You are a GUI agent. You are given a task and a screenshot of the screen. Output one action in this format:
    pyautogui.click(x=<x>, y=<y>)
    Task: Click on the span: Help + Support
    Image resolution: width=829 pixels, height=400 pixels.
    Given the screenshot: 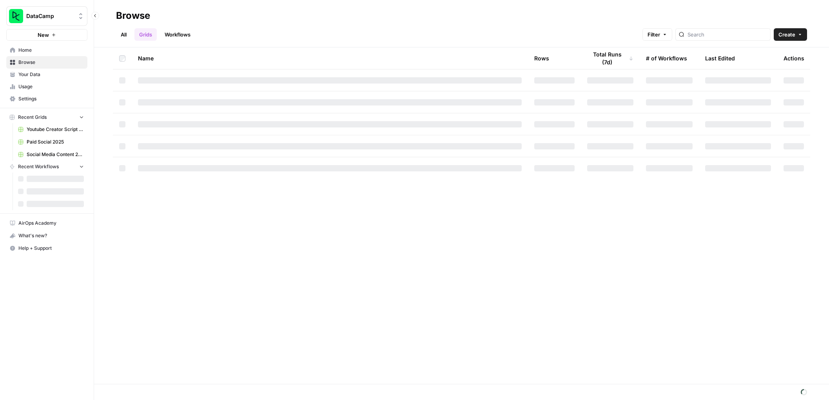 What is the action you would take?
    pyautogui.click(x=51, y=248)
    